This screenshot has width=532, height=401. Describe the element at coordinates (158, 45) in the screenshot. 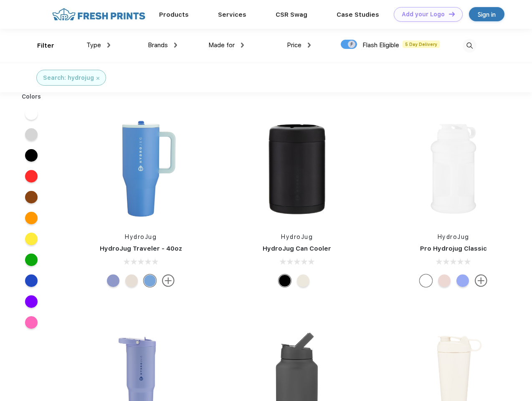

I see `span: Brands` at that location.